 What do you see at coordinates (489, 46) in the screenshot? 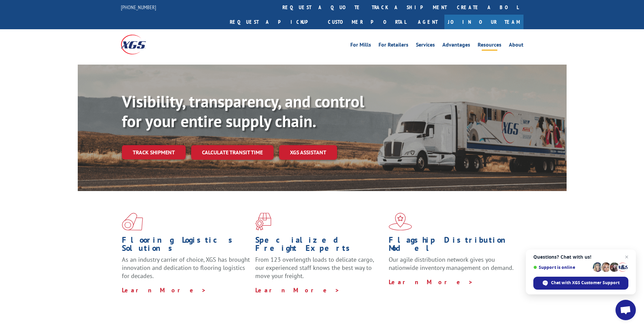
I see `a: Resources` at bounding box center [489, 46].